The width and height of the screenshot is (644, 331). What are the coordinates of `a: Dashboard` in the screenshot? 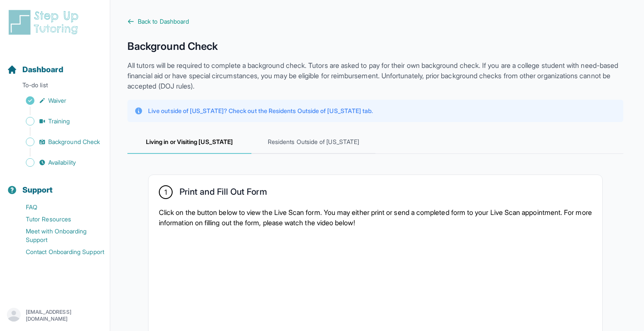 It's located at (35, 70).